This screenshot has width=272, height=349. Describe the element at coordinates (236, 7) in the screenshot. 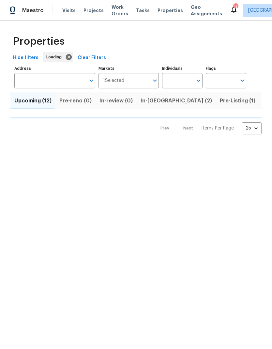

I see `div: 11` at that location.